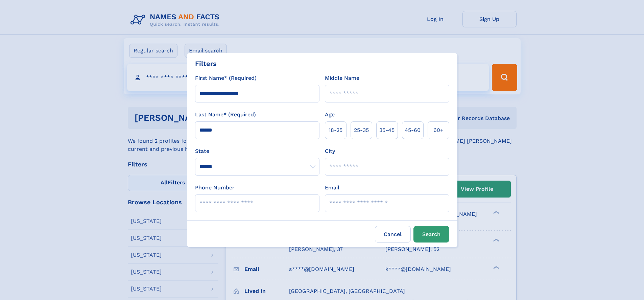 The image size is (644, 300). Describe the element at coordinates (362, 130) in the screenshot. I see `span: 25‑35` at that location.